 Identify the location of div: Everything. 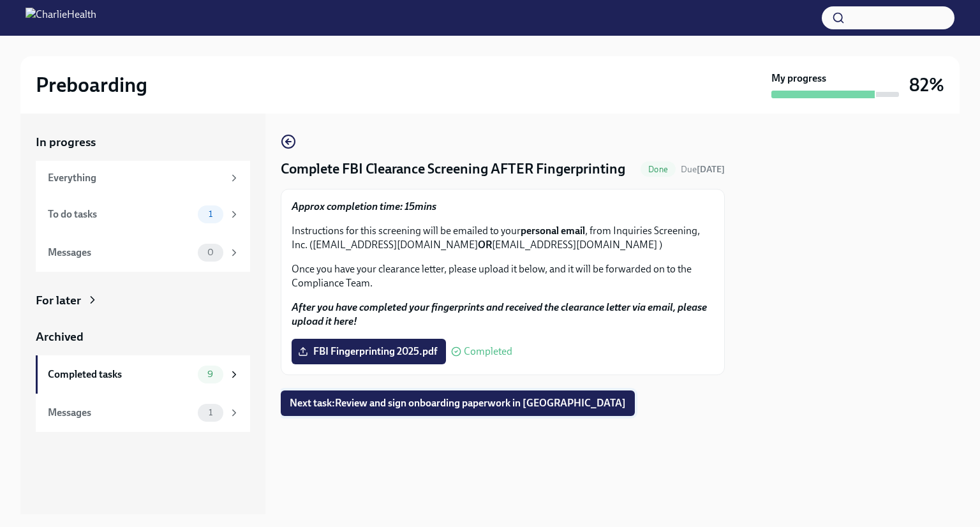
(136, 178).